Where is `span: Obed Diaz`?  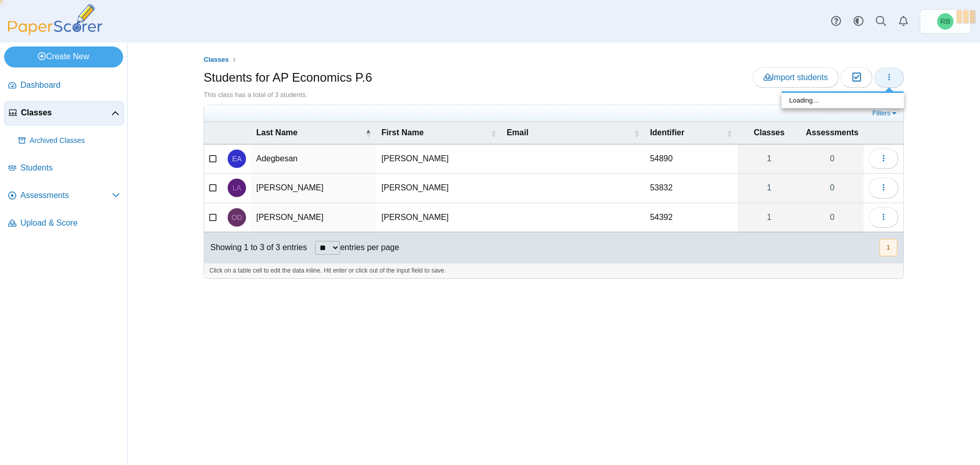
span: Obed Diaz is located at coordinates (237, 217).